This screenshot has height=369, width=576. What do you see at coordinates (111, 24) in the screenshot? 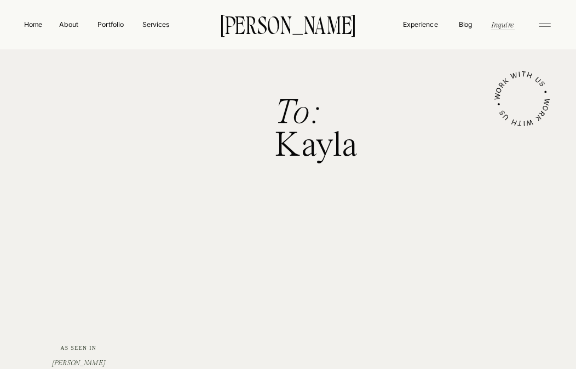
I see `a: Portfolio` at bounding box center [111, 24].